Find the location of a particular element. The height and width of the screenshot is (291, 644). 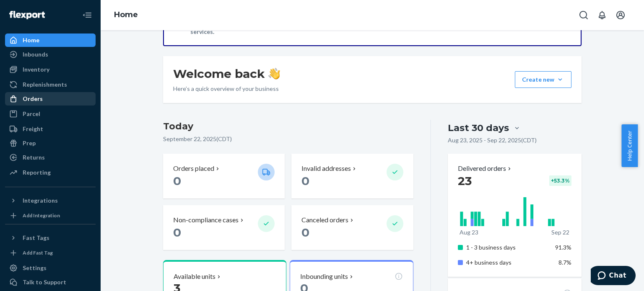

span: 91.3% is located at coordinates (563, 247).